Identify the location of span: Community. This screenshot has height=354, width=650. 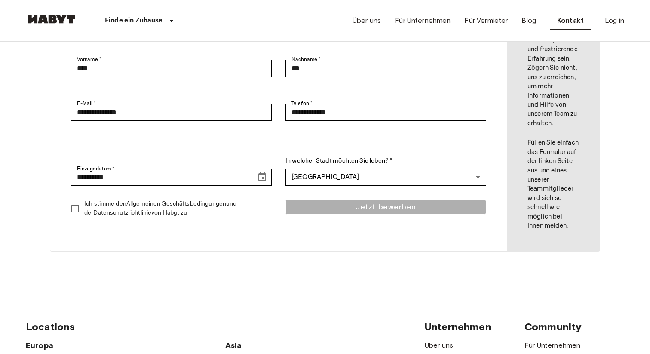
(553, 326).